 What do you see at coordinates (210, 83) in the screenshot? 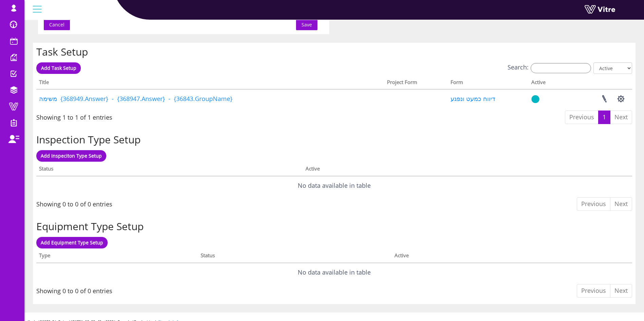
I see `th: Title` at bounding box center [210, 83].